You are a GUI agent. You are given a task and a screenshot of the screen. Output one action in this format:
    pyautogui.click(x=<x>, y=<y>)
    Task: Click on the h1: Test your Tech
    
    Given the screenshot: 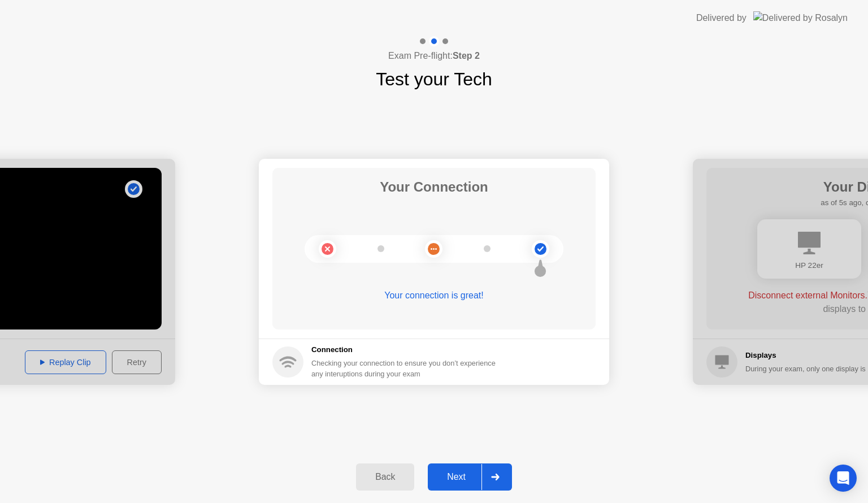 What is the action you would take?
    pyautogui.click(x=434, y=79)
    